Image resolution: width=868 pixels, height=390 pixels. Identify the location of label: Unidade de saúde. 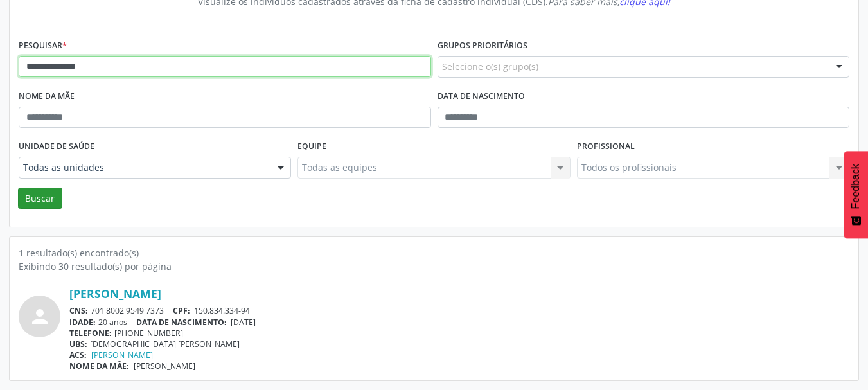
(56, 146).